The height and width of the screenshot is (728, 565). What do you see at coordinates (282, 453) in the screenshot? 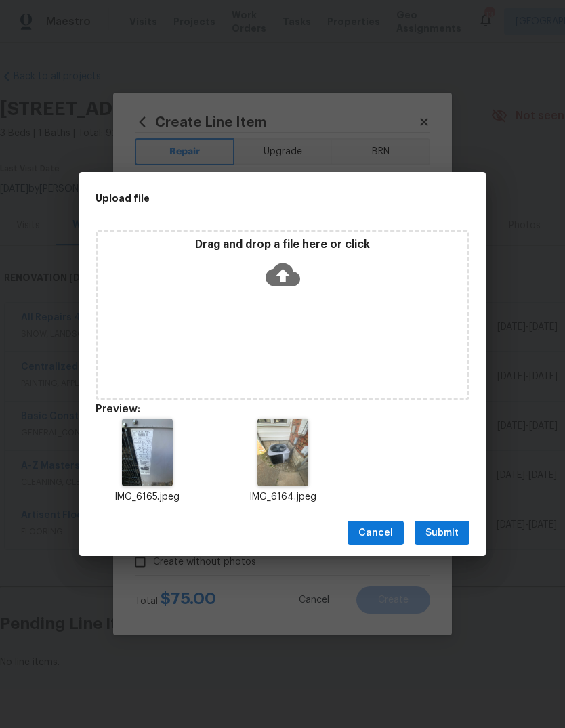
I see `img: Z` at bounding box center [282, 453].